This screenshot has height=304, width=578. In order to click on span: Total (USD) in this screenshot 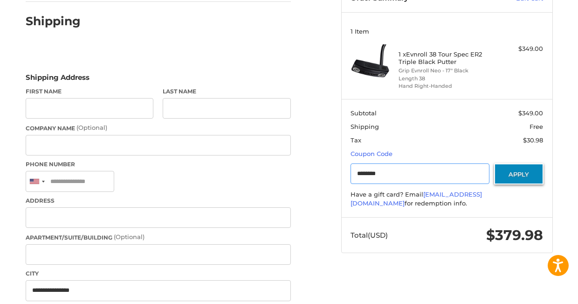, I will do `click(369, 235)`.